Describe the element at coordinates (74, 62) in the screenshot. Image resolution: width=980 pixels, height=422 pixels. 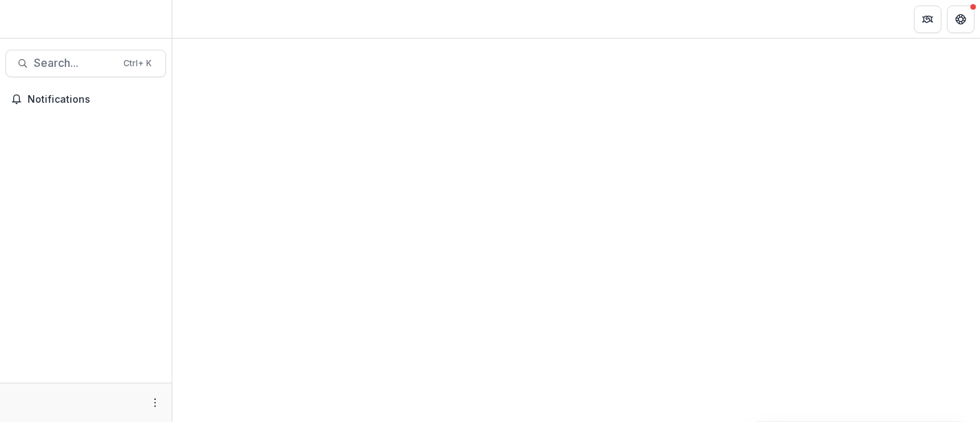
I see `span: Search...` at that location.